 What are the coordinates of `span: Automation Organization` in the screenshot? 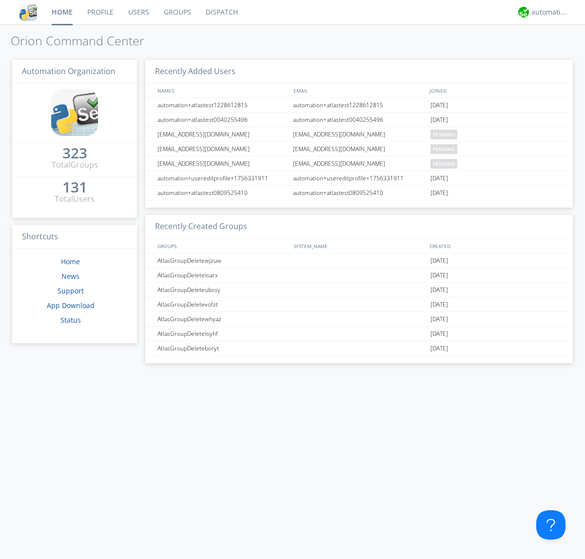 It's located at (69, 71).